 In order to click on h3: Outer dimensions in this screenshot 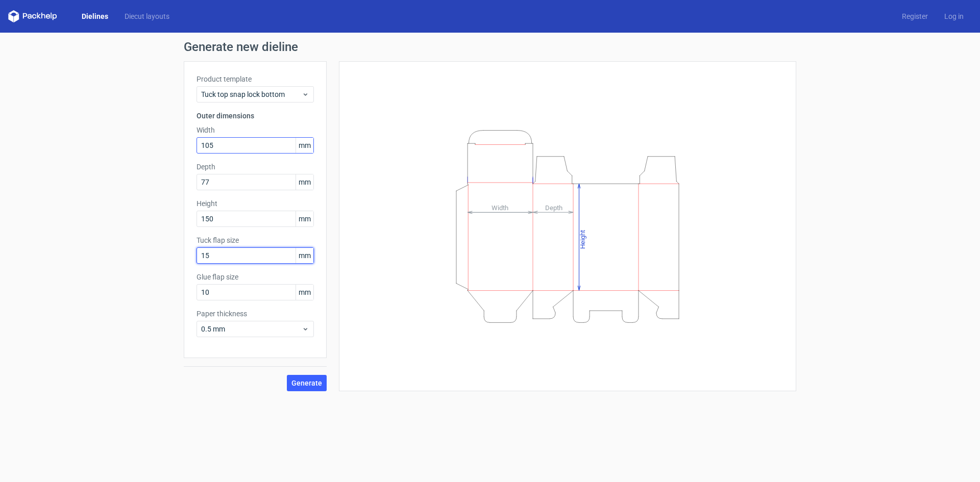, I will do `click(255, 116)`.